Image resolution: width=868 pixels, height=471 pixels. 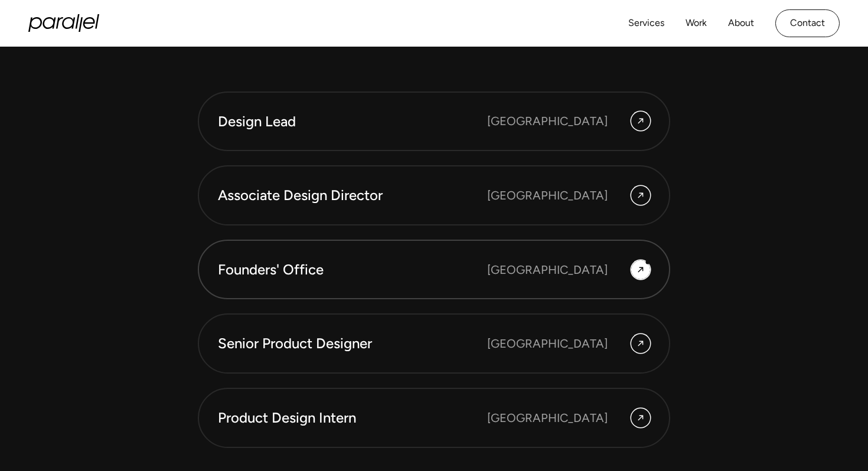 I want to click on div: Product Design Intern, so click(x=352, y=418).